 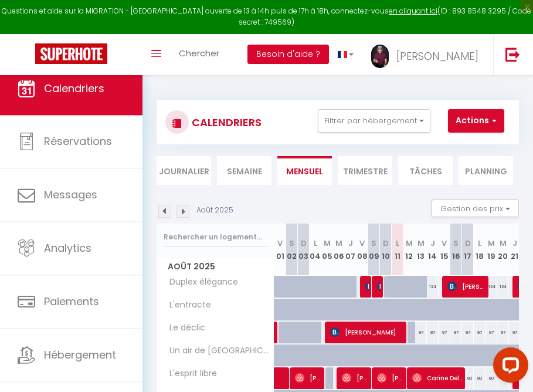 What do you see at coordinates (351, 249) in the screenshot?
I see `th: 07` at bounding box center [351, 249].